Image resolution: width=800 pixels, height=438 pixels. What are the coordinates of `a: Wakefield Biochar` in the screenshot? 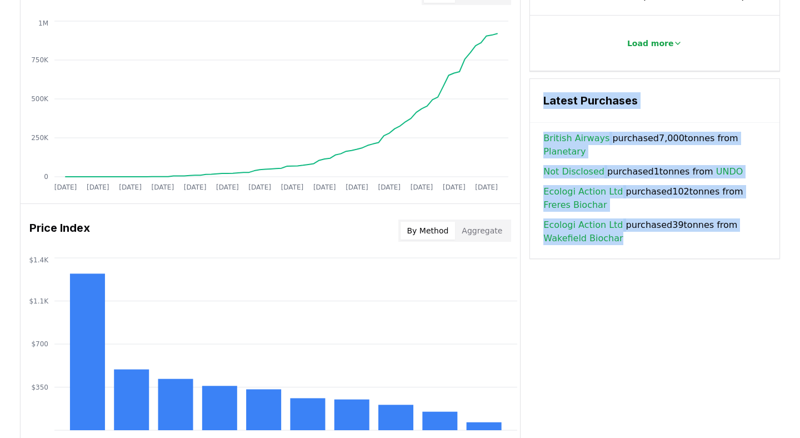 It's located at (583, 238).